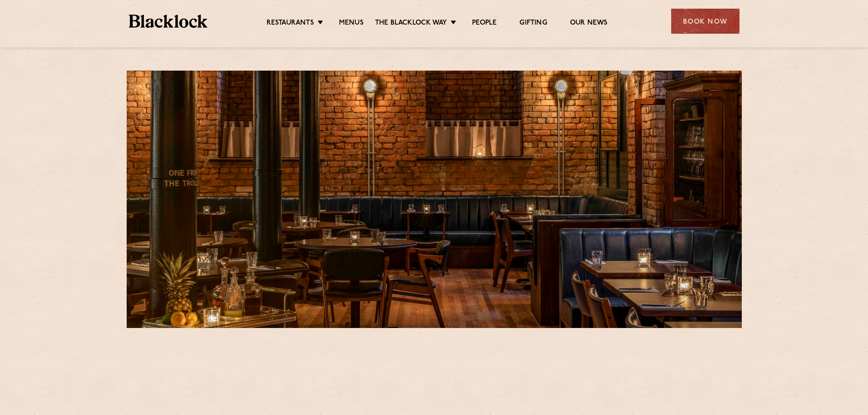  I want to click on a: The Blacklock Way, so click(411, 23).